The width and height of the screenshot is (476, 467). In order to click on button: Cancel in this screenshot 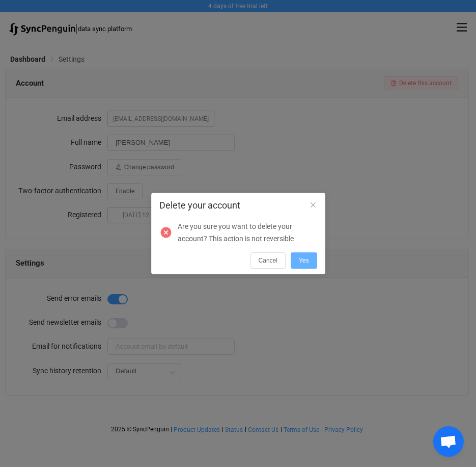, I will do `click(268, 260)`.